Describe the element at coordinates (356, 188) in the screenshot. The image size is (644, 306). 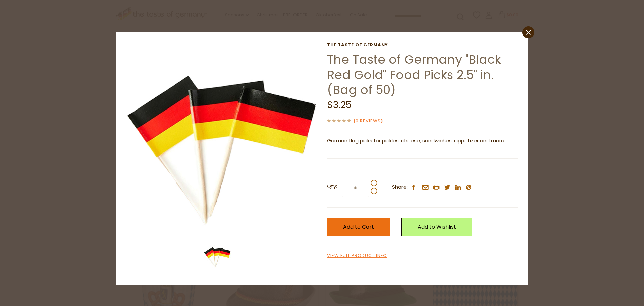
I see `input: Qty:` at that location.